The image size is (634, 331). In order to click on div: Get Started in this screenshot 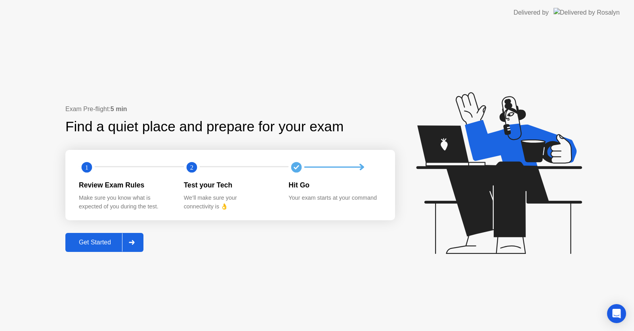, I will do `click(95, 243)`.